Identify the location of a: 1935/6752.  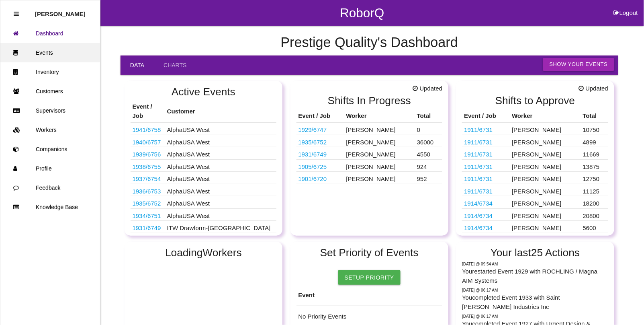
(313, 142).